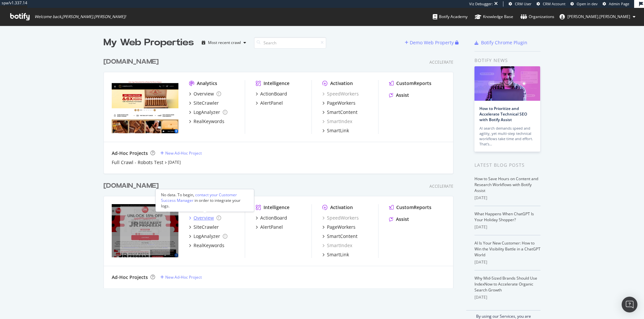  Describe the element at coordinates (410, 208) in the screenshot. I see `a: CustomReports` at that location.